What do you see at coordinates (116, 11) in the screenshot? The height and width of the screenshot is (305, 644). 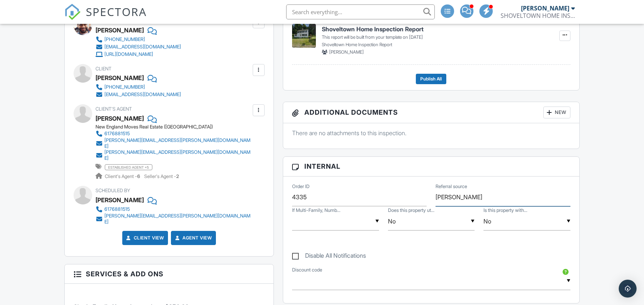 I see `span: SPECTORA` at bounding box center [116, 11].